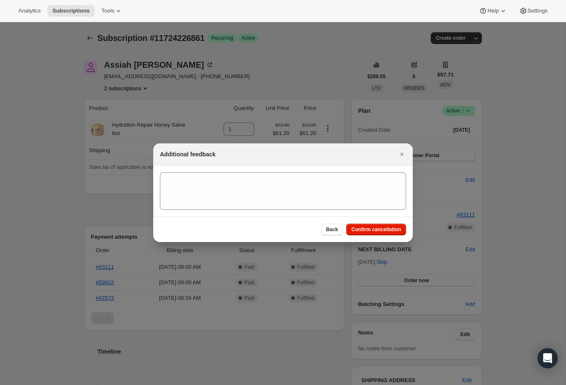  I want to click on span: Subscriptions, so click(71, 11).